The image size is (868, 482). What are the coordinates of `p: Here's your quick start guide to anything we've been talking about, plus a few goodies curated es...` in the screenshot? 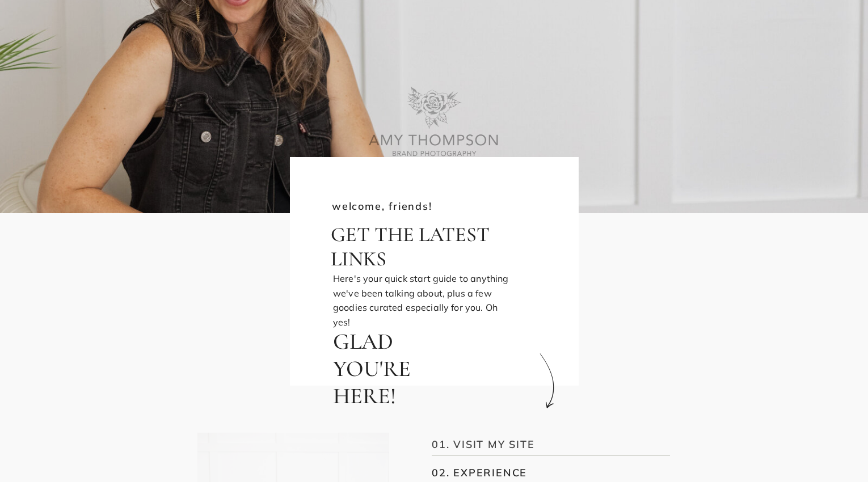 It's located at (425, 293).